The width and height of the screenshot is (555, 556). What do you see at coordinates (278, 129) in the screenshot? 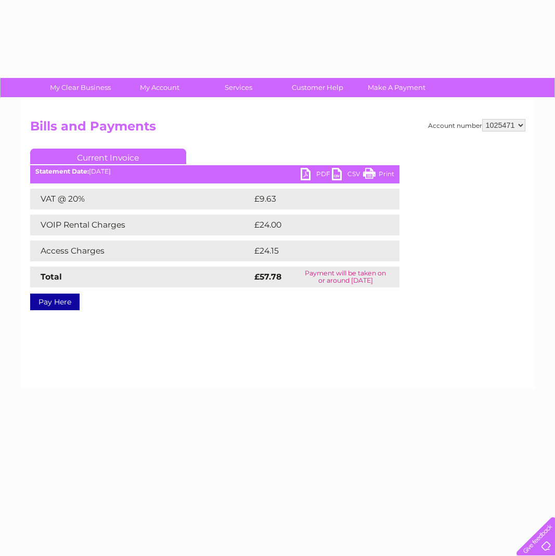
I see `h2: Bills and Payments` at bounding box center [278, 129].